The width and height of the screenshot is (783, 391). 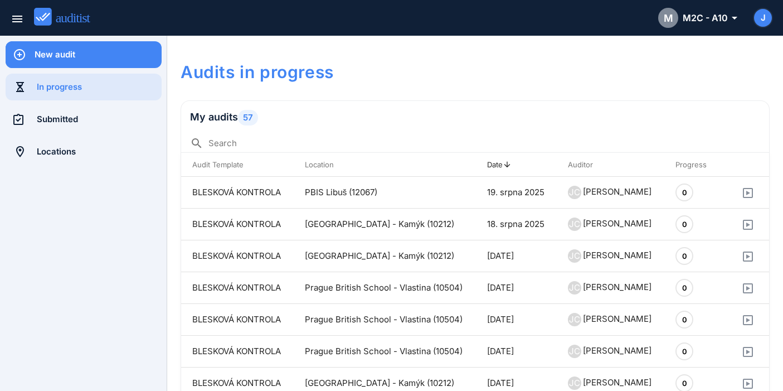 I want to click on div: Submitted, so click(x=99, y=119).